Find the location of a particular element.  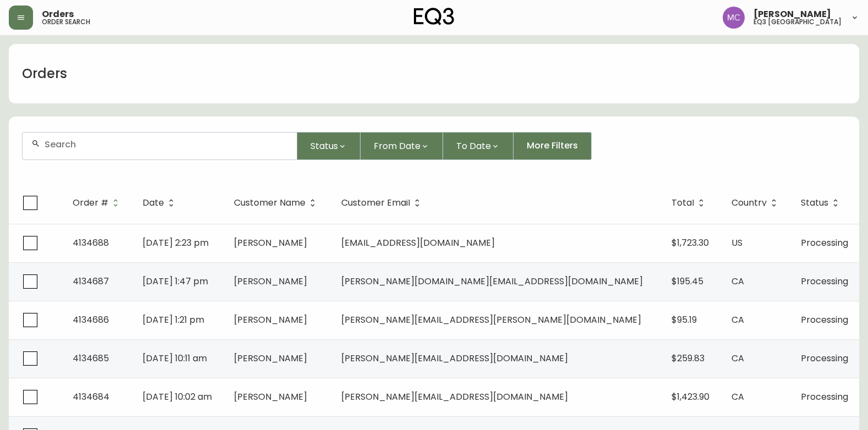

button: To Date is located at coordinates (478, 146).